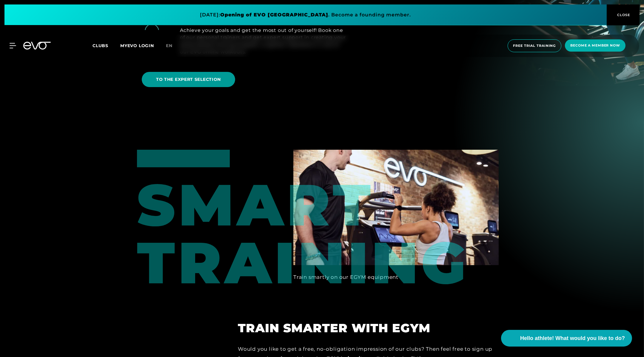 The width and height of the screenshot is (644, 357). Describe the element at coordinates (535, 45) in the screenshot. I see `a: Free trial training` at that location.